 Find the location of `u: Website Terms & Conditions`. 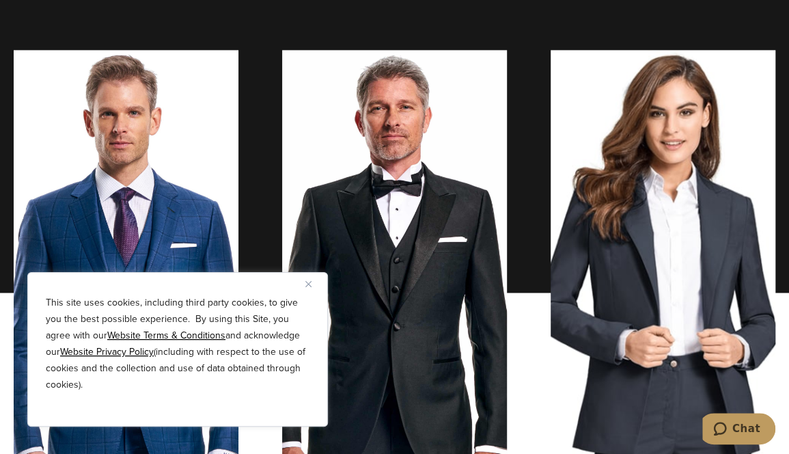

u: Website Terms & Conditions is located at coordinates (166, 335).